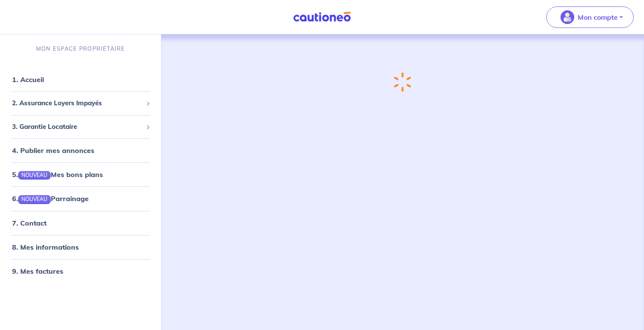 Image resolution: width=644 pixels, height=330 pixels. I want to click on div: 1. Accueil, so click(80, 80).